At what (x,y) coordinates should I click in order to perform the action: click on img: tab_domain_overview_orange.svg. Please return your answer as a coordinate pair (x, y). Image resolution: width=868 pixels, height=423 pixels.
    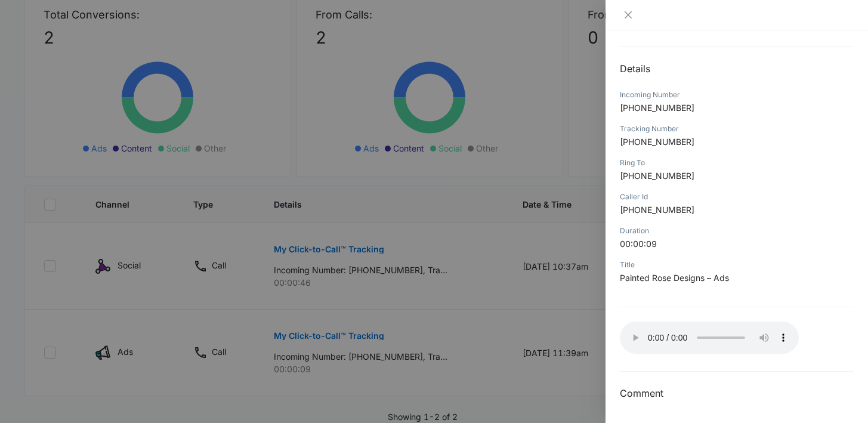
    Looking at the image, I should click on (37, 74).